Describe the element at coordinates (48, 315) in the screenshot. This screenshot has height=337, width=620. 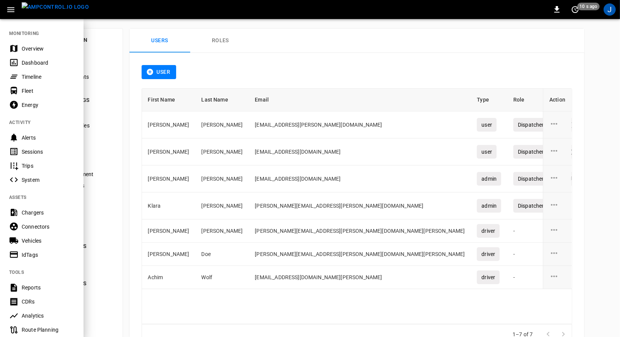
I see `div: Analytics` at that location.